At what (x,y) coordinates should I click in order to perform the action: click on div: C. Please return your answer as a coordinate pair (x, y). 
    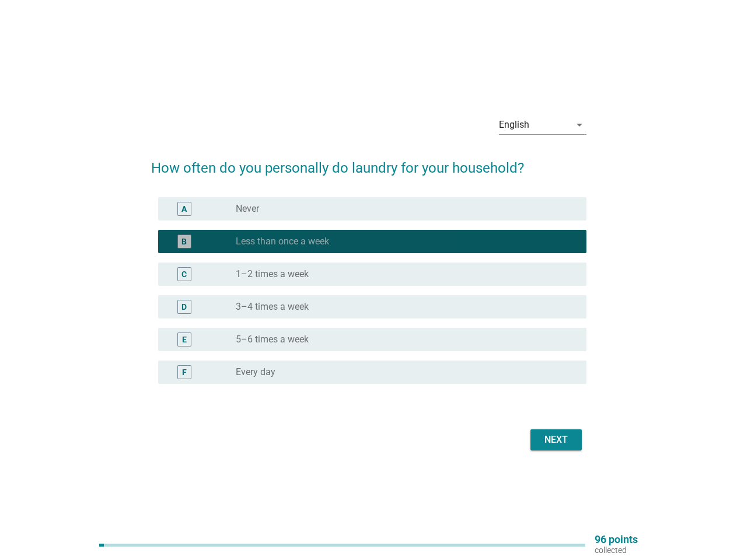
    Looking at the image, I should click on (184, 274).